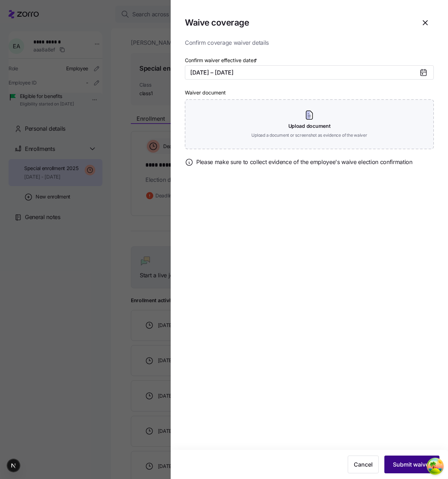 Image resolution: width=448 pixels, height=479 pixels. Describe the element at coordinates (205, 93) in the screenshot. I see `label: Waiver document` at that location.